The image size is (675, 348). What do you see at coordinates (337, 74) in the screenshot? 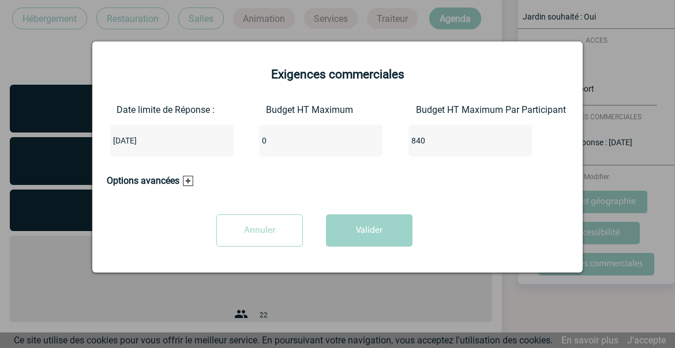
I see `h2: Exigences commerciales` at bounding box center [337, 74].